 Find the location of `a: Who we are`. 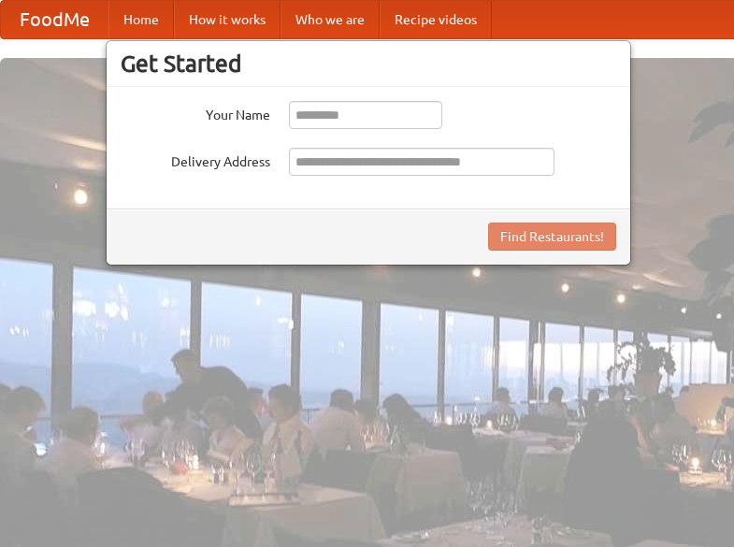

a: Who we are is located at coordinates (330, 20).